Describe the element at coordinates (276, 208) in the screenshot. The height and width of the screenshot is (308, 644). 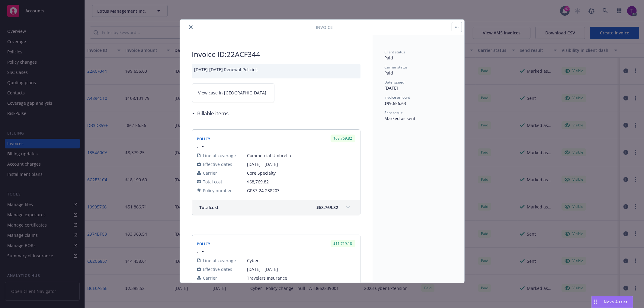
I see `div: Totalcost$68,769.82` at that location.